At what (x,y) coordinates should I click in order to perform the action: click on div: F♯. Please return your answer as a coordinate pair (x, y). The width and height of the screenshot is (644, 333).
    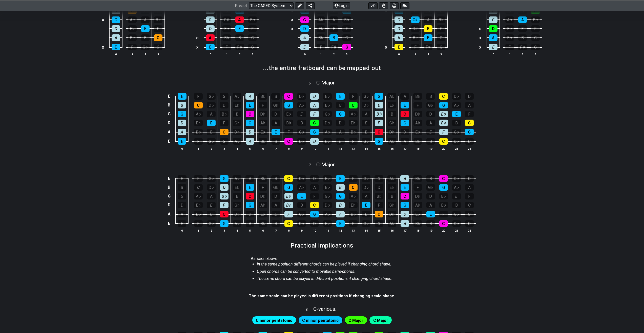
    Looking at the image, I should click on (239, 47).